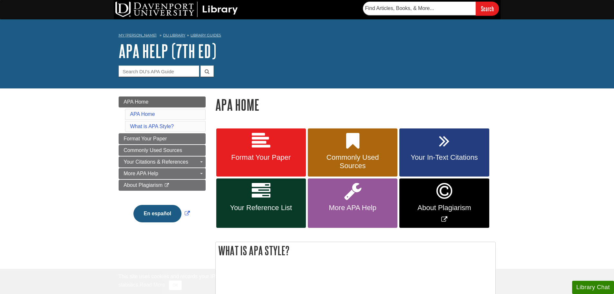  I want to click on input: Find Articles, Books, & More..., so click(419, 8).